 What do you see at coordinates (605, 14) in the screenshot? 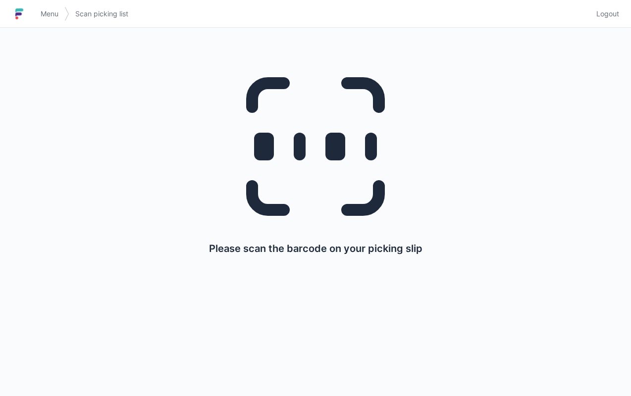
I see `a: Logout` at bounding box center [605, 14].